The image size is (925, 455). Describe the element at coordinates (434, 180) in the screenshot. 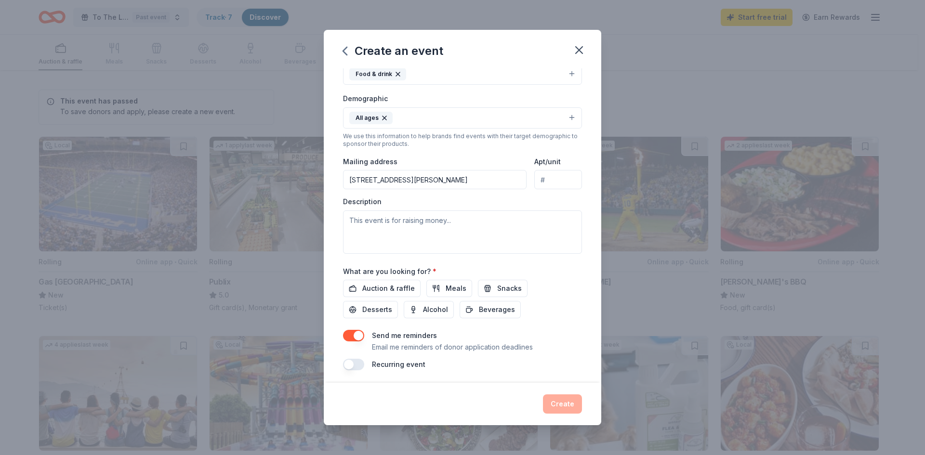

I see `input: Enter a US address` at that location.